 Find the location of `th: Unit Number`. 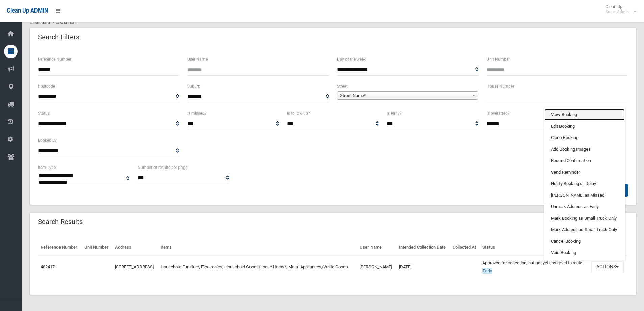

th: Unit Number is located at coordinates (97, 248).